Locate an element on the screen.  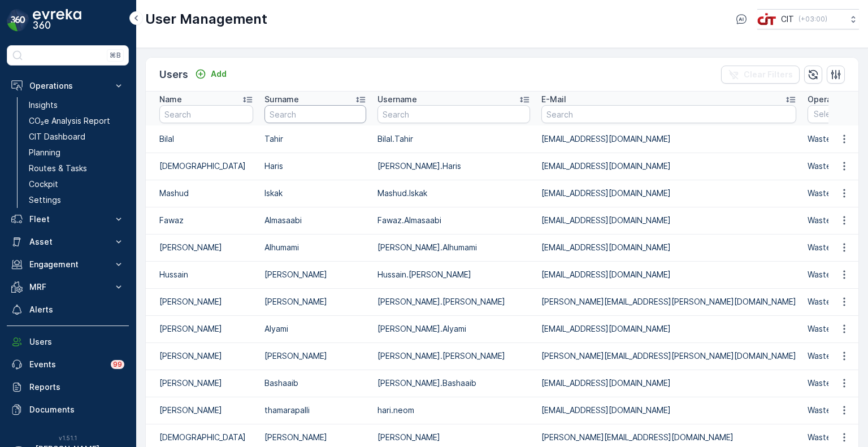
p: ( +03:00 ) is located at coordinates (812, 19).